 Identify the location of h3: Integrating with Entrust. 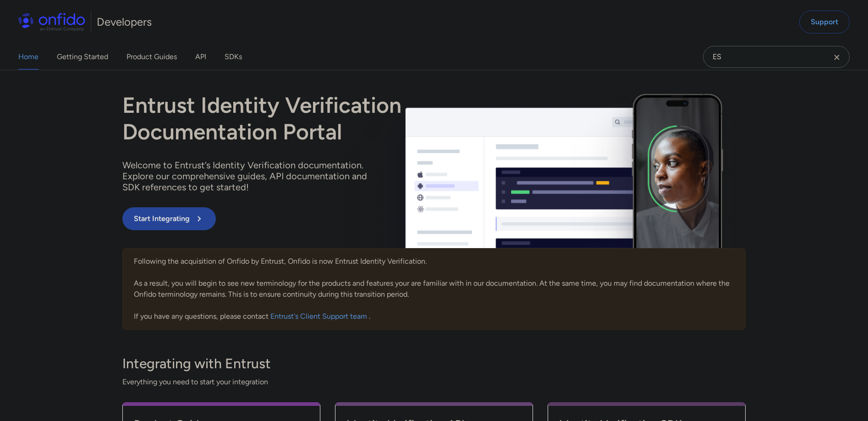
(434, 364).